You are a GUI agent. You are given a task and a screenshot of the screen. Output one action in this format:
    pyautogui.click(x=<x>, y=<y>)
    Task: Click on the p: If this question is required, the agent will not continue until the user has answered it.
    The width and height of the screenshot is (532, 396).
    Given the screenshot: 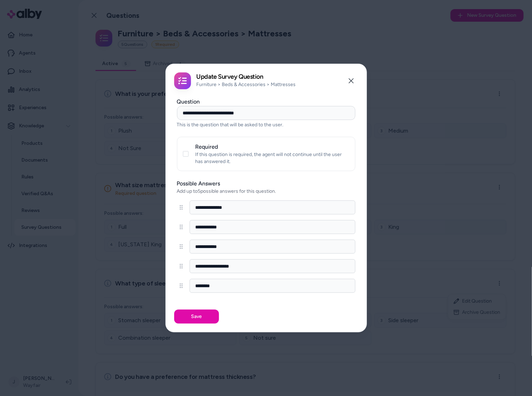 What is the action you would take?
    pyautogui.click(x=273, y=158)
    